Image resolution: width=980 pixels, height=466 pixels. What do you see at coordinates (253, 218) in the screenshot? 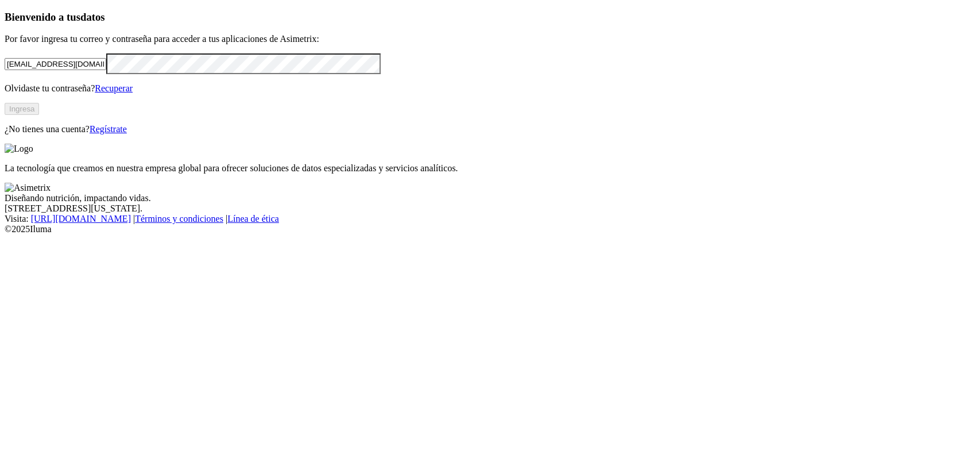
I see `a: Línea de ética` at bounding box center [253, 218].